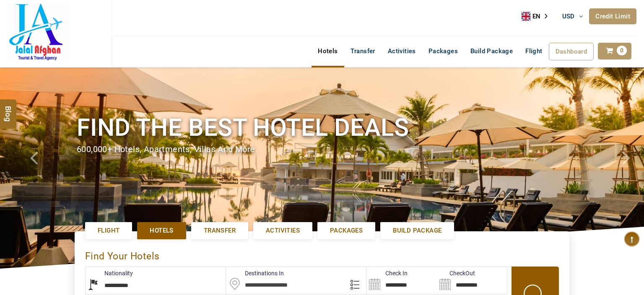 The image size is (644, 295). What do you see at coordinates (322, 254) in the screenshot?
I see `div: Find Your Hotels` at bounding box center [322, 254].